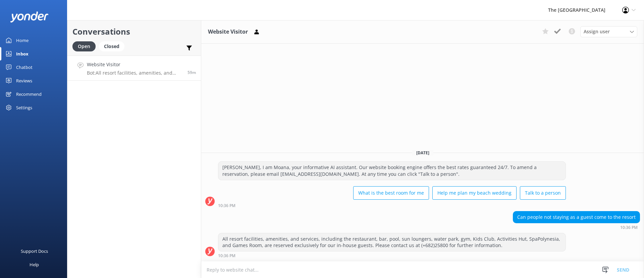 The height and width of the screenshot is (278, 644). I want to click on p: Bot: All resort facilities, amenities, and services, including the restaurant, bar, pool, sun lou..., so click(135, 73).